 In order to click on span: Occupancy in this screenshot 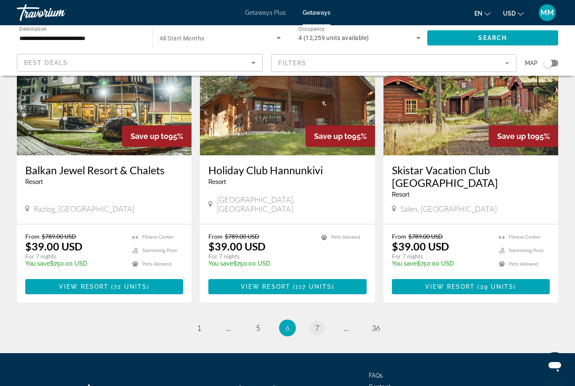, I will do `click(311, 29)`.